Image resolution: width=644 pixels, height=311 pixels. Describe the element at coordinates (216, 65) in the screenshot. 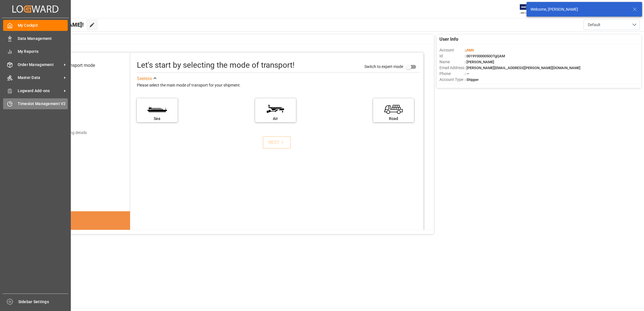

I see `div: Let's start by selecting the mode of transport!` at that location.